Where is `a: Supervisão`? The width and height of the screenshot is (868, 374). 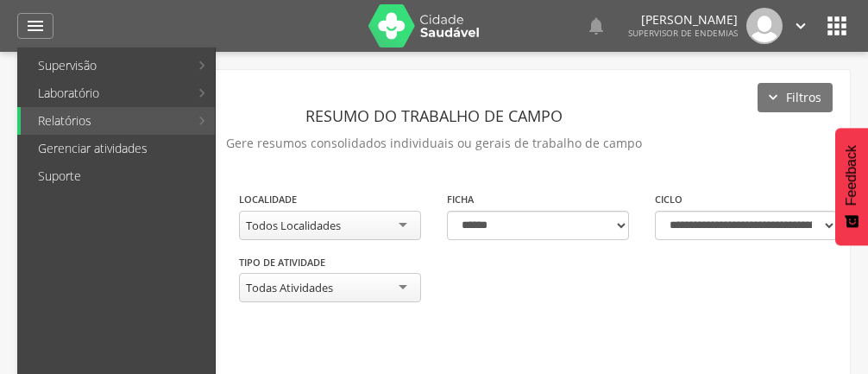 a: Supervisão is located at coordinates (104, 65).